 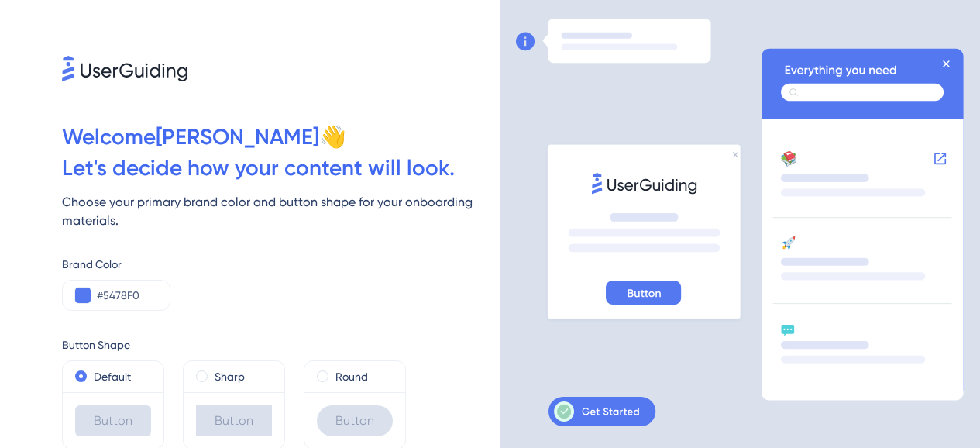 What do you see at coordinates (230, 376) in the screenshot?
I see `label: Sharp` at bounding box center [230, 376].